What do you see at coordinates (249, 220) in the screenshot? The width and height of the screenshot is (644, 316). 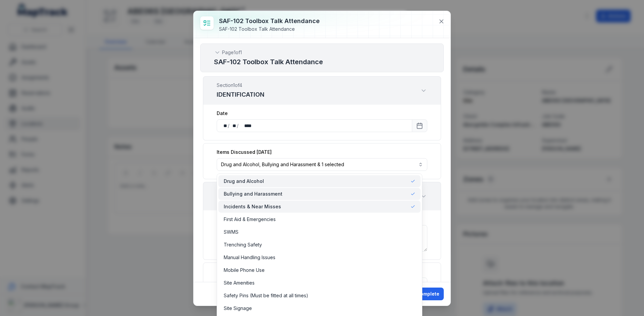 I see `span: First Aid & Emergencies` at bounding box center [249, 220].